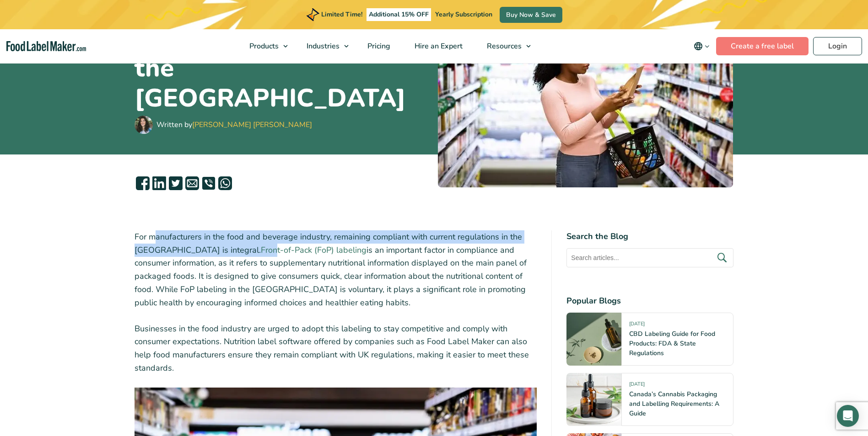 This screenshot has width=868, height=436. Describe the element at coordinates (762, 46) in the screenshot. I see `a: Create a free label` at that location.